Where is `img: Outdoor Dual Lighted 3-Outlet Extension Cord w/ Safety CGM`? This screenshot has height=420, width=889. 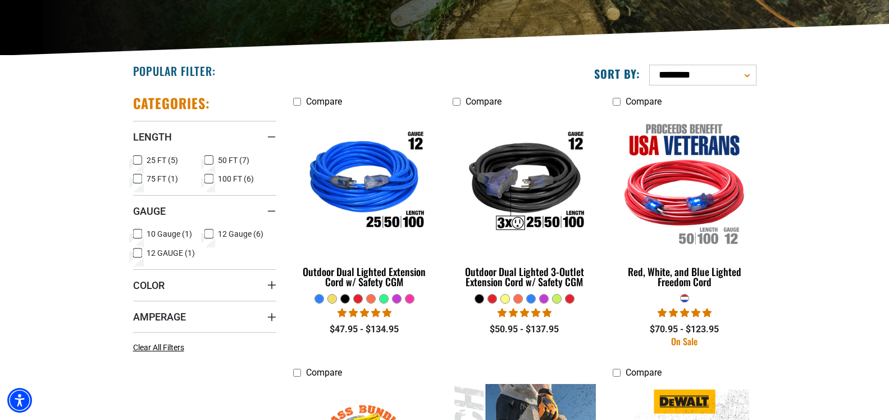
img: Outdoor Dual Lighted 3-Outlet Extension Cord w/ Safety CGM is located at coordinates (525, 183).